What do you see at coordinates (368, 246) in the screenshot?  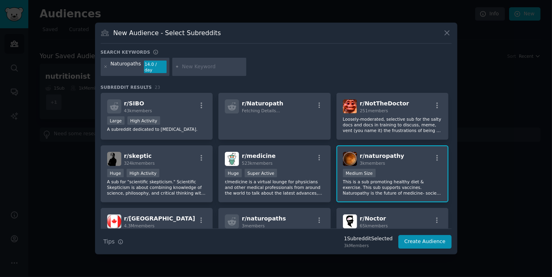 I see `div: 3k Members` at bounding box center [368, 246].